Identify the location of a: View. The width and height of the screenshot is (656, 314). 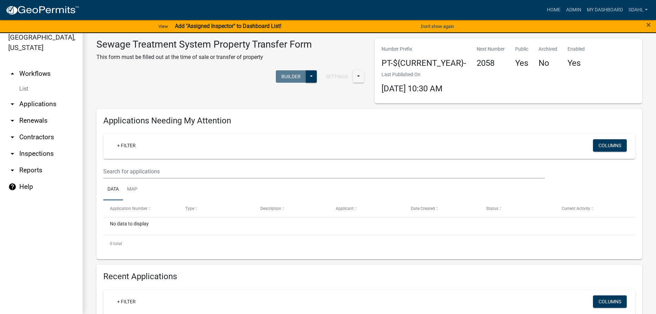
(163, 26).